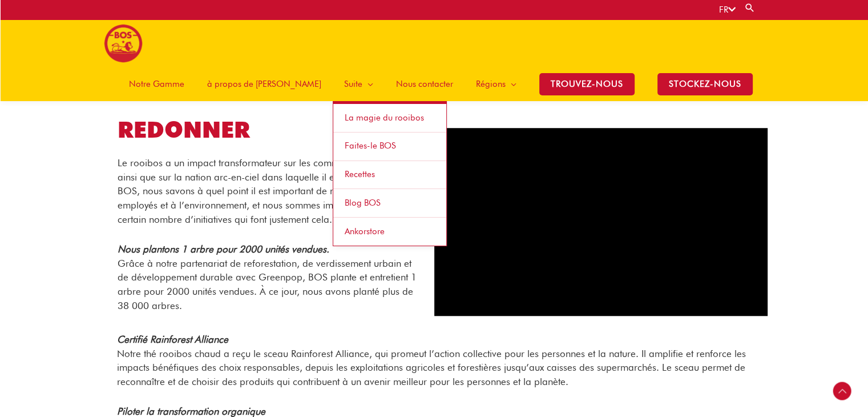 The image size is (868, 417). Describe the element at coordinates (191, 411) in the screenshot. I see `strong: Piloter la transformation organique` at that location.